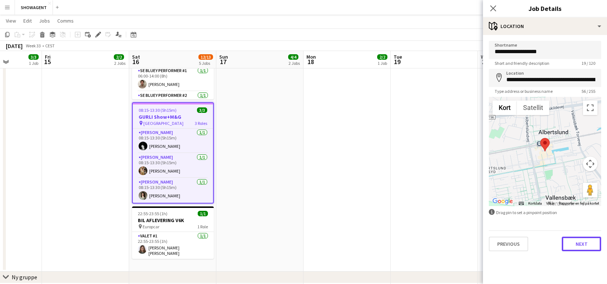 This screenshot has width=607, height=284. What do you see at coordinates (48, 57) in the screenshot?
I see `span: Fri` at bounding box center [48, 57].